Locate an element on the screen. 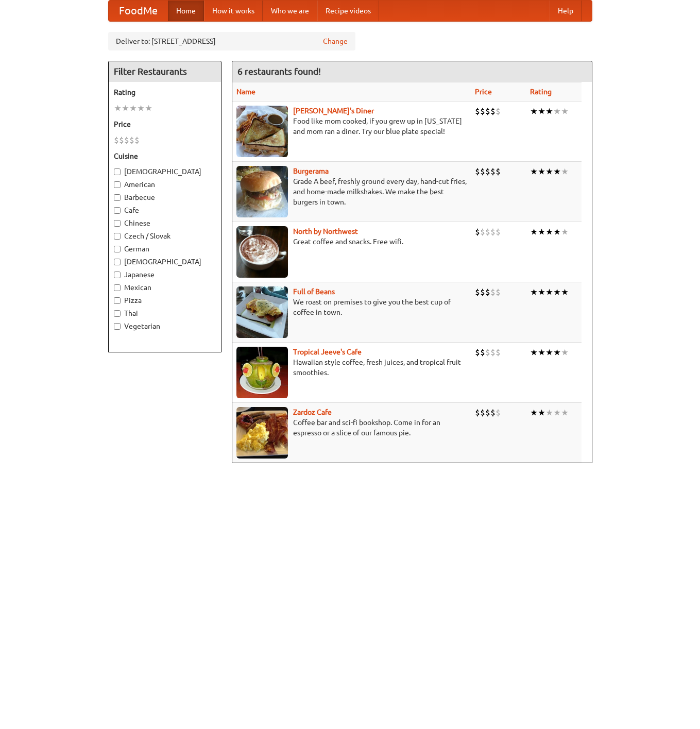 This screenshot has height=729, width=700. label: Mexican is located at coordinates (165, 288).